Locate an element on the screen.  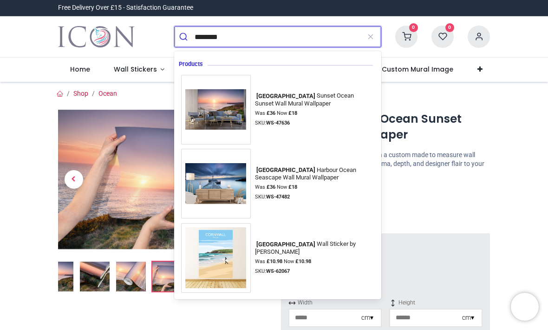
img: Icon Wall Stickers is located at coordinates (96, 37).